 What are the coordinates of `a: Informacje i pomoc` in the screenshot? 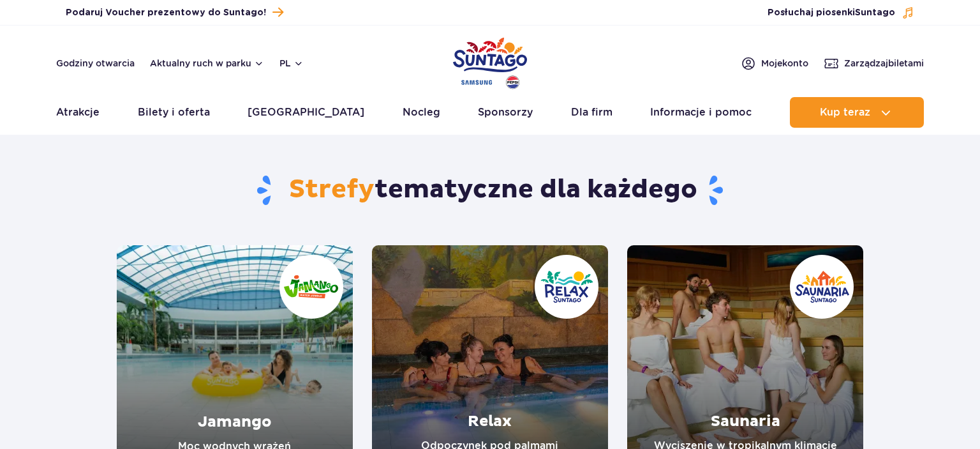 It's located at (701, 112).